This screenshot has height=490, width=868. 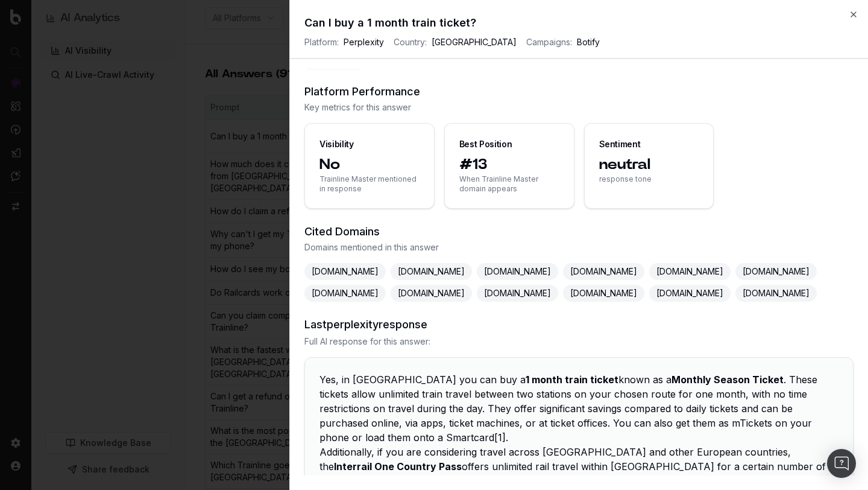 I want to click on span: Platform:, so click(x=322, y=42).